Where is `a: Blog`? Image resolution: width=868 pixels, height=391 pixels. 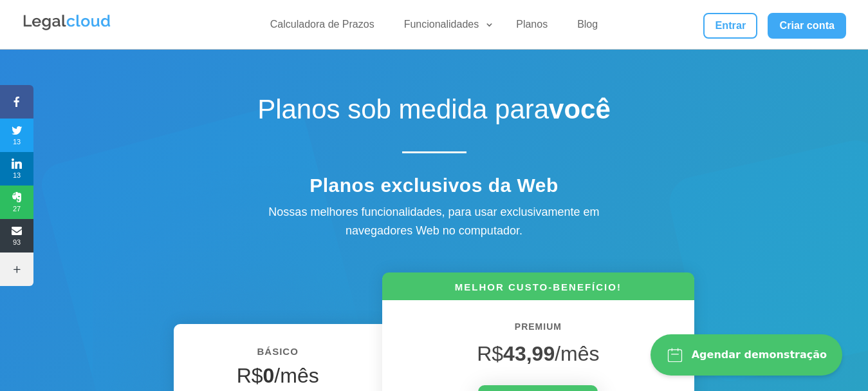
a: Blog is located at coordinates (588, 27).